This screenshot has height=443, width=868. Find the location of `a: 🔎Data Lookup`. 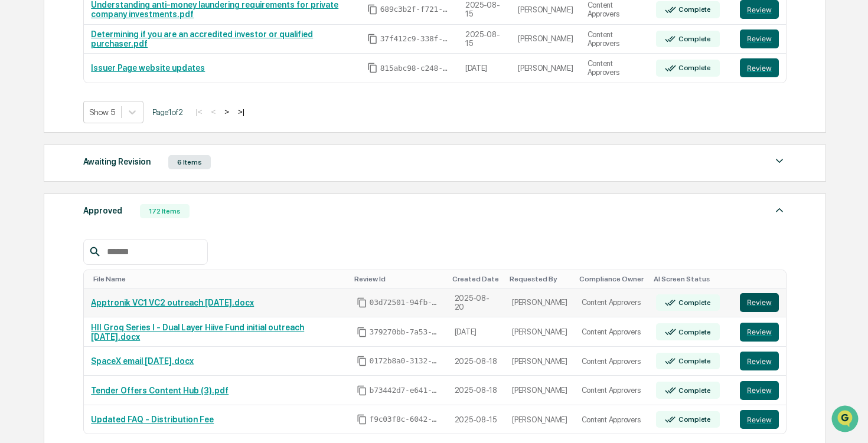

a: 🔎Data Lookup is located at coordinates (43, 177).